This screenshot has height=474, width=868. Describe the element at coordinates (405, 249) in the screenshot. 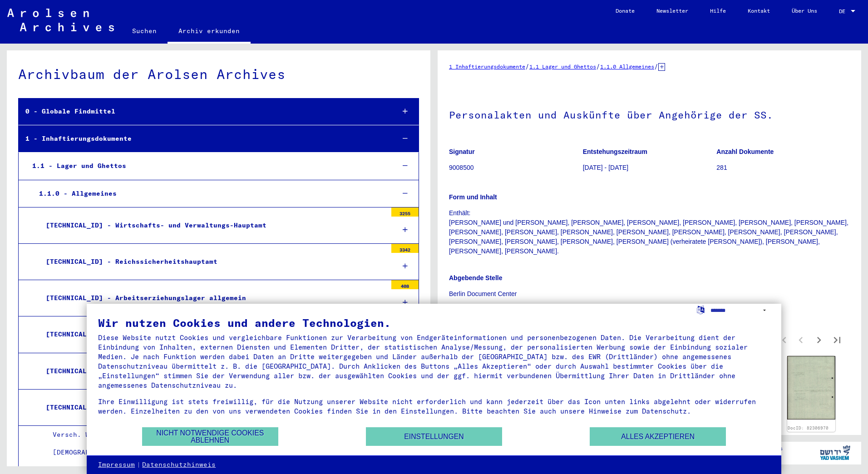

I see `div: 3342` at that location.